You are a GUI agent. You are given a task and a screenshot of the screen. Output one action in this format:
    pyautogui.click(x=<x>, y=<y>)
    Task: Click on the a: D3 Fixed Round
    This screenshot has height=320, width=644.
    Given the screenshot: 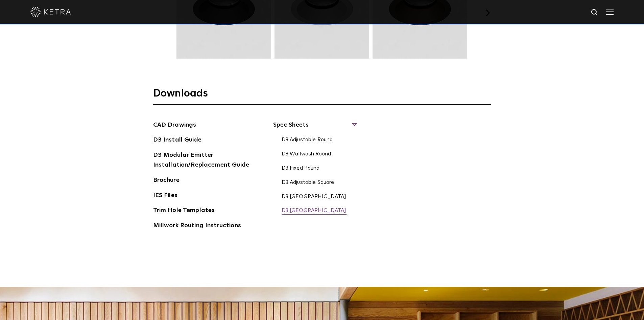 What is the action you would take?
    pyautogui.click(x=301, y=168)
    